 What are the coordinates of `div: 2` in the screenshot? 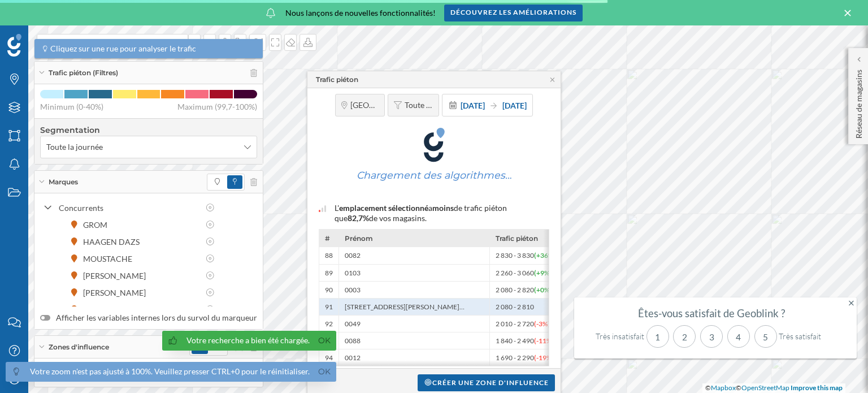 It's located at (684, 337).